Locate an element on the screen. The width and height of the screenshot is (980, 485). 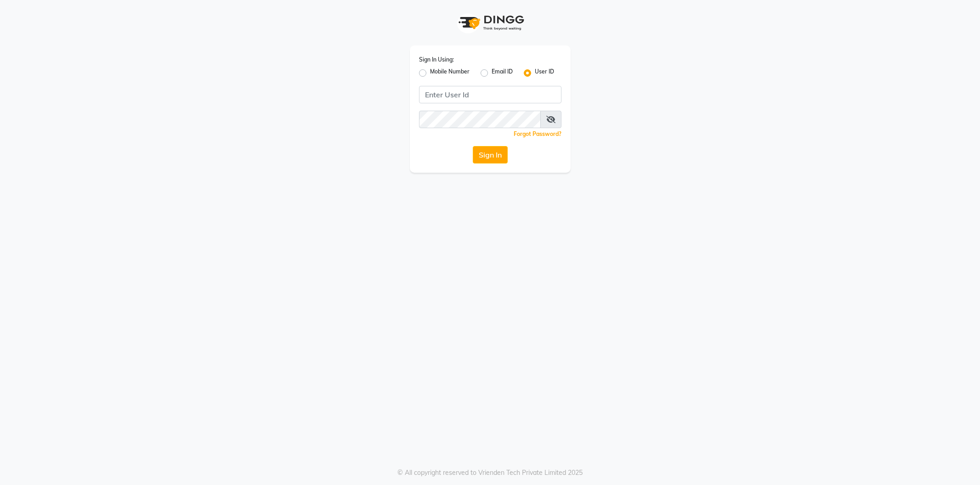
label: Email ID is located at coordinates (502, 73).